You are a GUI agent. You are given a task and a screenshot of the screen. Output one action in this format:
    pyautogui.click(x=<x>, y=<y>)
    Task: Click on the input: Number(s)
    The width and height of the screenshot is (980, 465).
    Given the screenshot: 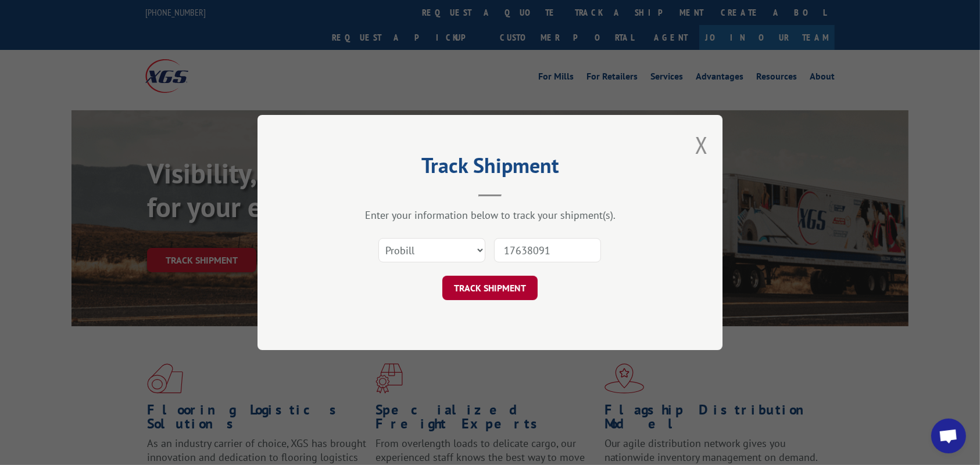 What is the action you would take?
    pyautogui.click(x=547, y=250)
    